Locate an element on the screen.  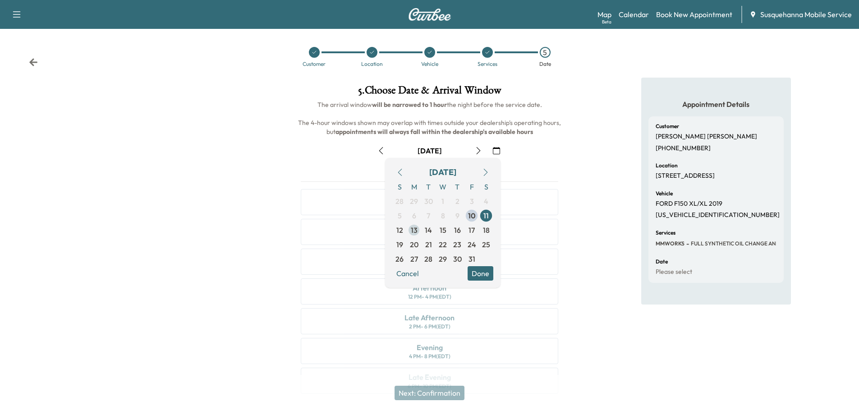
span: 13 is located at coordinates (414, 230).